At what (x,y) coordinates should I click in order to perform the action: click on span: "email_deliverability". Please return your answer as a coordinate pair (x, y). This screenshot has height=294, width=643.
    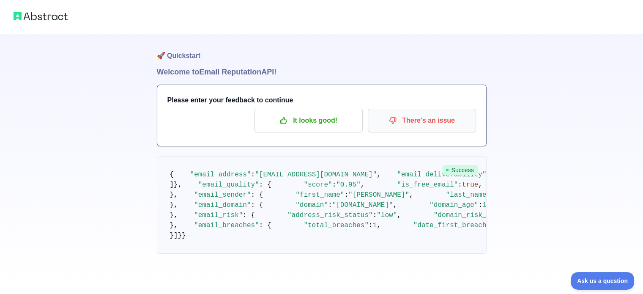
    Looking at the image, I should click on (441, 175).